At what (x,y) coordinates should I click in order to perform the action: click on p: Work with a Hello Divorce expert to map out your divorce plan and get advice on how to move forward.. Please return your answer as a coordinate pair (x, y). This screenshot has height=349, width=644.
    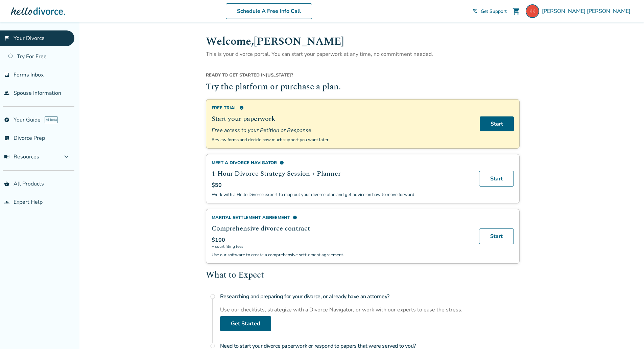
    Looking at the image, I should click on (341, 194).